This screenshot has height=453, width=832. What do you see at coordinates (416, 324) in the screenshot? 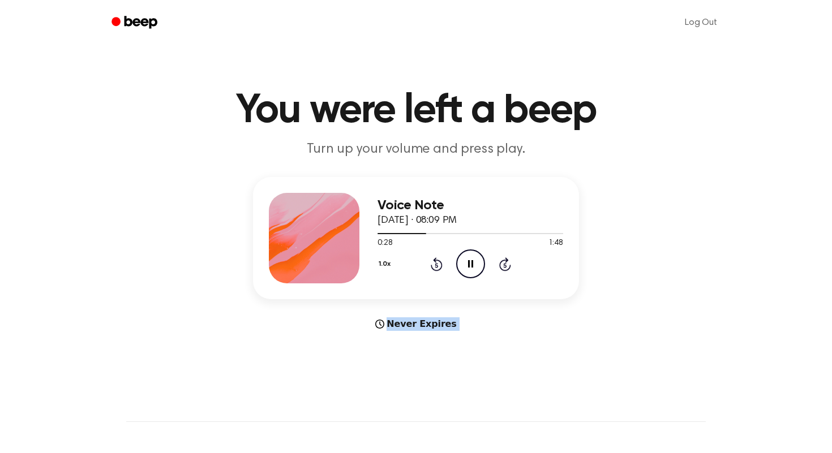
I see `div: Never Expires` at bounding box center [416, 324].